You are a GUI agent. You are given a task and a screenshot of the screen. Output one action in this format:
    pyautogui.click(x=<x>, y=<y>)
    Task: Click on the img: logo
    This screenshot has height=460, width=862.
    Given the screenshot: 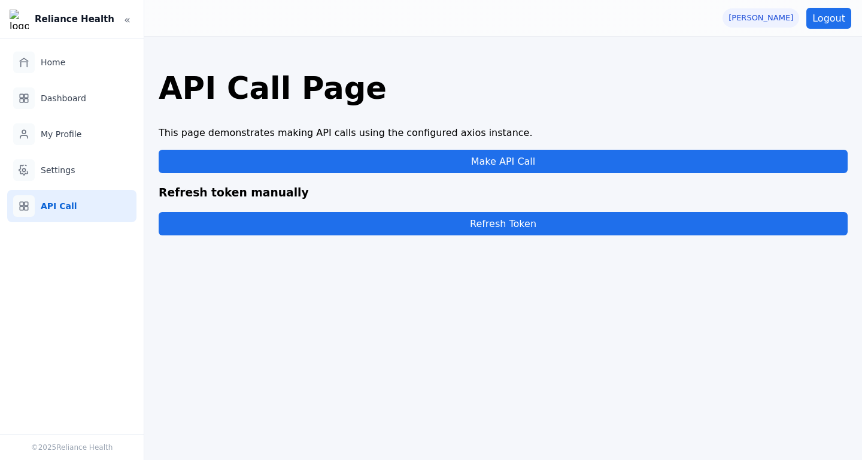 What is the action you would take?
    pyautogui.click(x=19, y=19)
    